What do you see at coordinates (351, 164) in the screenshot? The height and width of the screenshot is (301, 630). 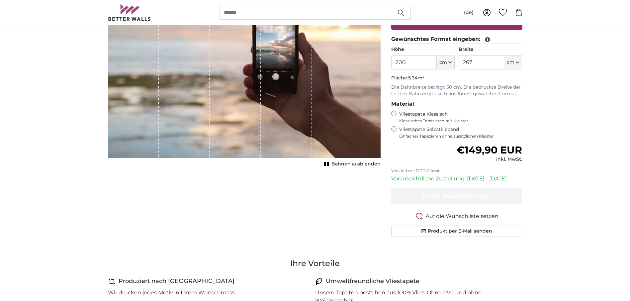 I see `button: Bahnen ausblenden` at bounding box center [351, 164].